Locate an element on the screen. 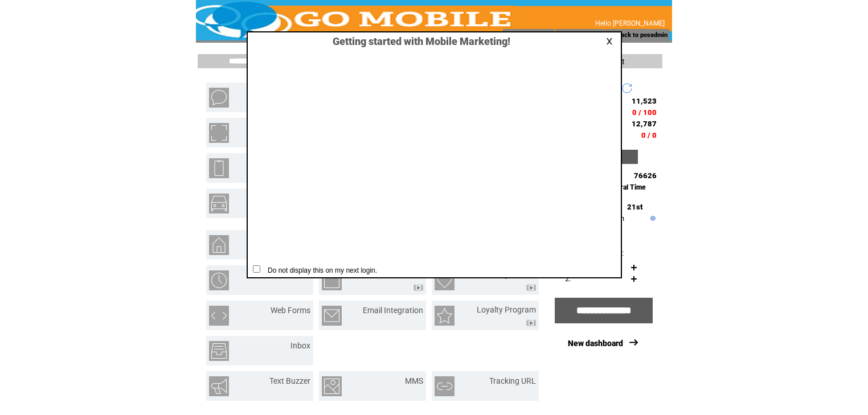 The width and height of the screenshot is (868, 415). span: 0 / 0 is located at coordinates (649, 135).